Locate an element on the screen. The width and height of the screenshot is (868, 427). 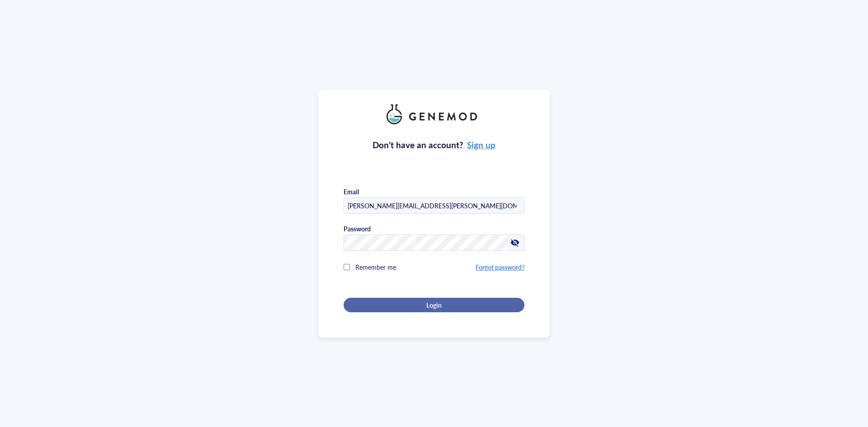
span: Remember me is located at coordinates (375, 267).